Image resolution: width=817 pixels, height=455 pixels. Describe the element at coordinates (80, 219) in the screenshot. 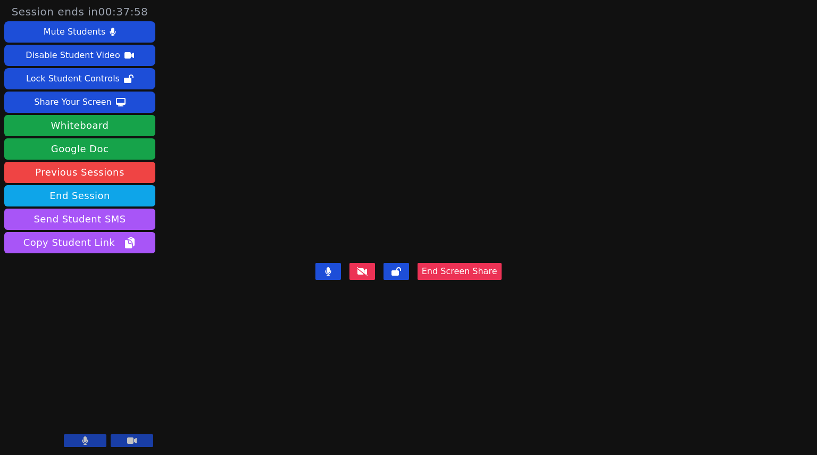

I see `button: Send Student SMS` at that location.